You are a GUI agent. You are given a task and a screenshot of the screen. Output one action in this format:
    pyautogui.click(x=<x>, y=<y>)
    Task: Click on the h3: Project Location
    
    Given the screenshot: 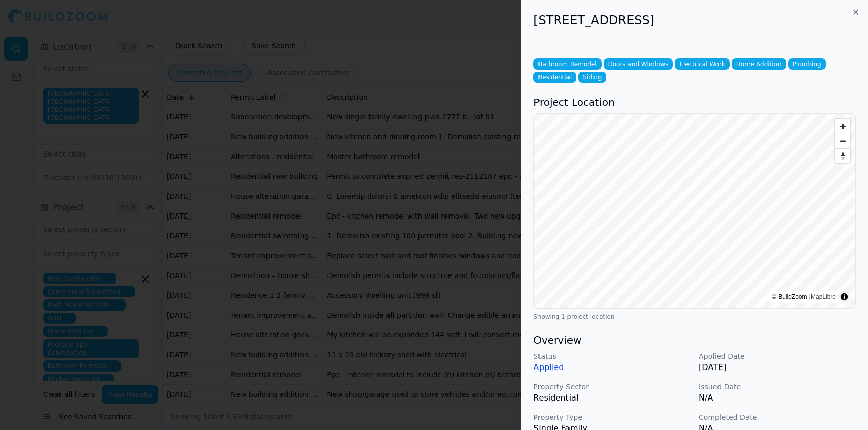 What is the action you would take?
    pyautogui.click(x=694, y=102)
    